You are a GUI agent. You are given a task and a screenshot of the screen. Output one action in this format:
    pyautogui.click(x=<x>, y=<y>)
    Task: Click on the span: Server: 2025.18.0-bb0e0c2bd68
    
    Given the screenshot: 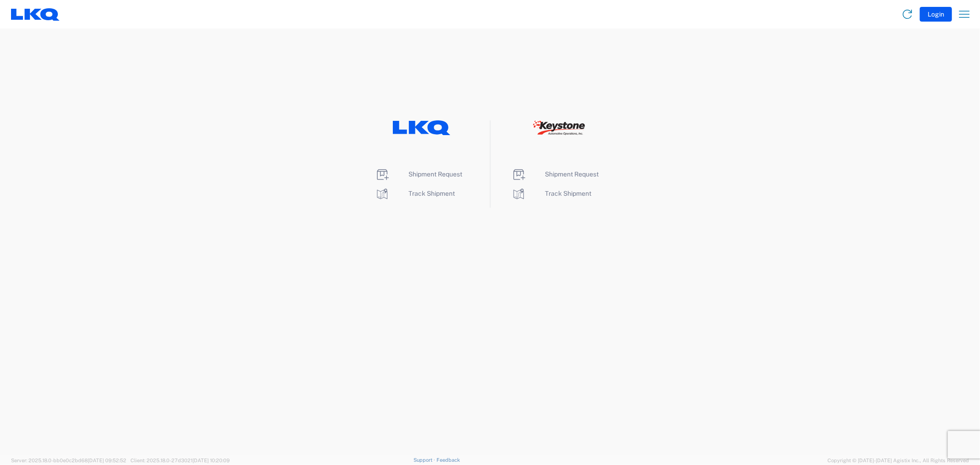 What is the action you would take?
    pyautogui.click(x=68, y=460)
    